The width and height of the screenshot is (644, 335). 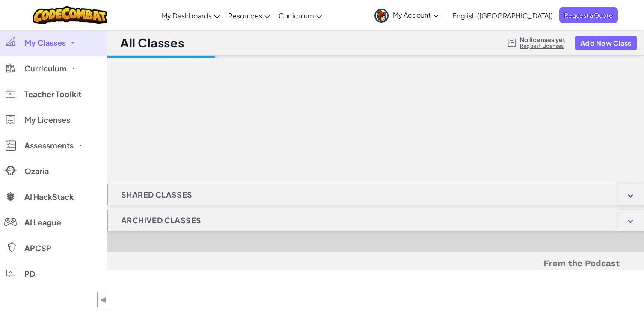 What do you see at coordinates (49, 197) in the screenshot?
I see `span: AI HackStack` at bounding box center [49, 197].